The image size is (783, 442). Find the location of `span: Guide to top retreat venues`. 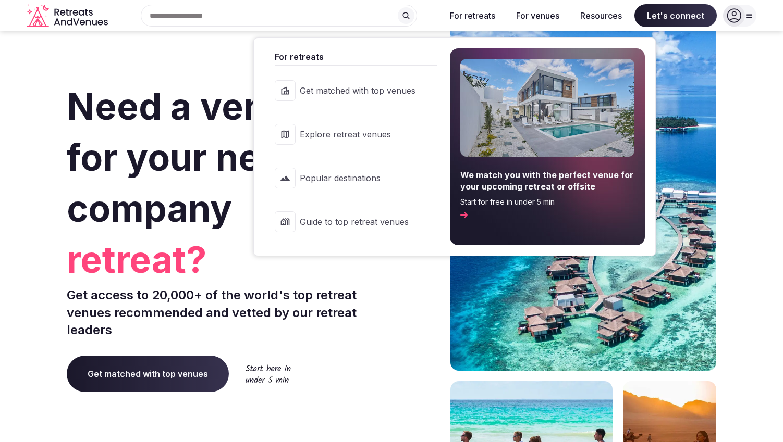

span: Guide to top retreat venues is located at coordinates (357, 222).